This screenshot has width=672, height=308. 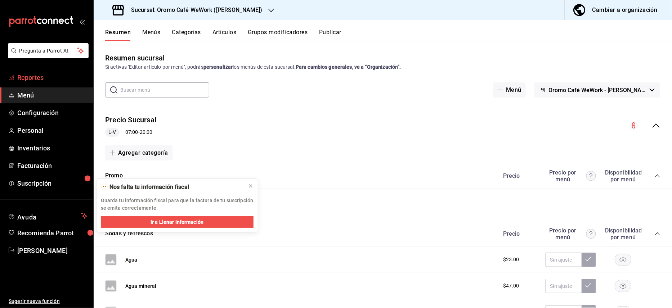 What do you see at coordinates (131, 120) in the screenshot?
I see `button: Precio Sucursal` at bounding box center [131, 120].